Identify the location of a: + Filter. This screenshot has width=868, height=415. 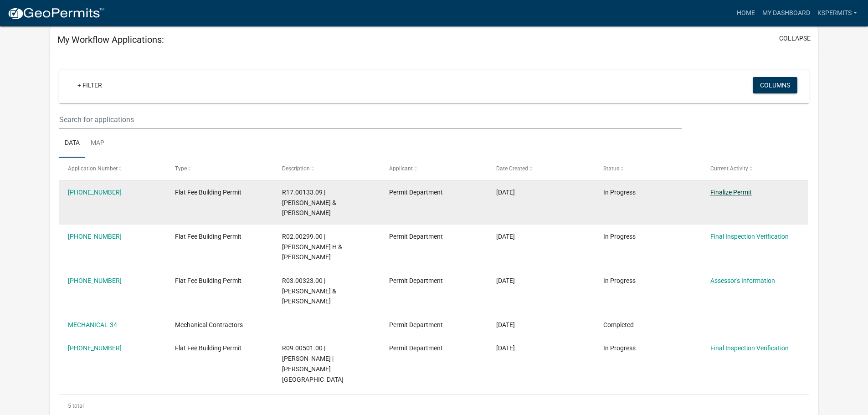
(90, 85).